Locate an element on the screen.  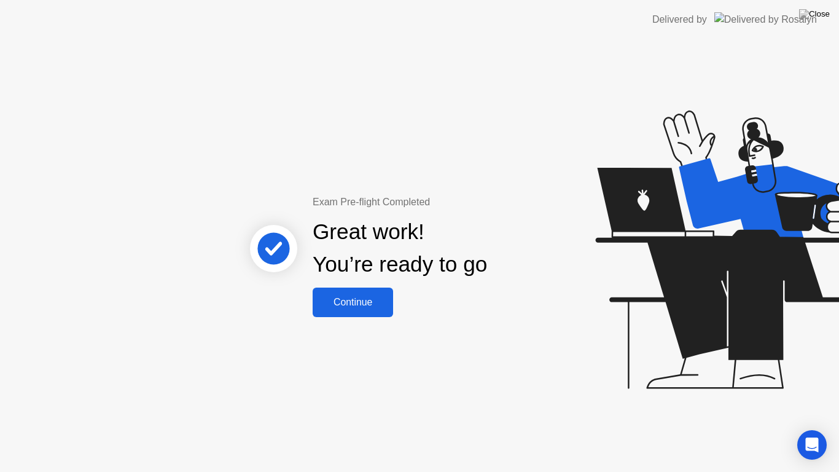
div: Great work! You’re ready to go is located at coordinates (400, 248).